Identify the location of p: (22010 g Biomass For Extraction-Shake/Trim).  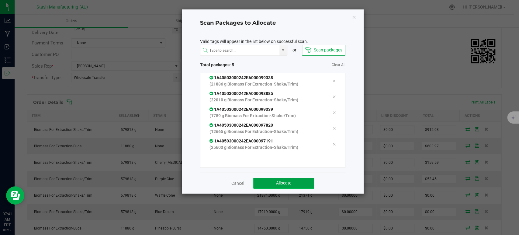
(267, 100).